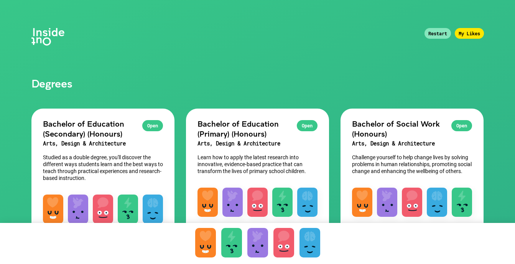 This screenshot has height=264, width=515. What do you see at coordinates (103, 129) in the screenshot?
I see `h2: Bachelor of Education (Secondary) (Honours)` at bounding box center [103, 129].